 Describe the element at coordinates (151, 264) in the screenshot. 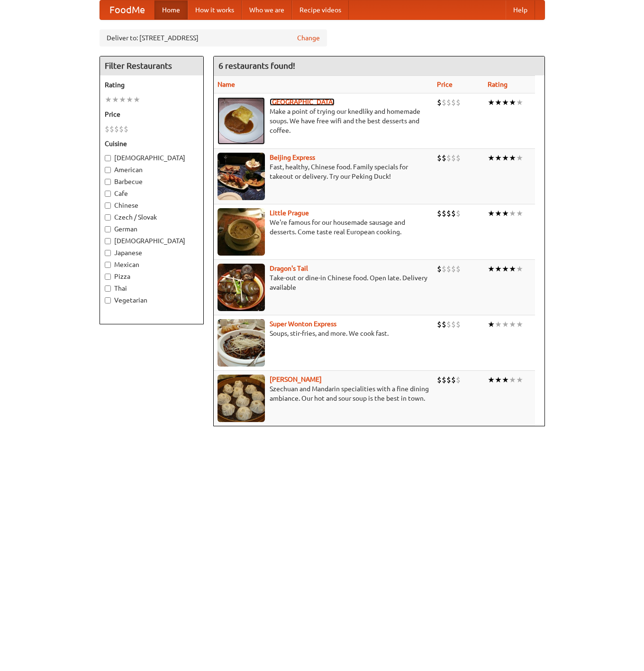

I see `label: Mexican` at that location.